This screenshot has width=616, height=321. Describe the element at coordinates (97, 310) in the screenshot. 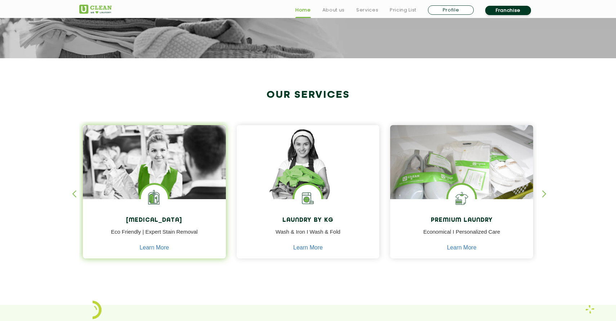

I see `img: icon_2.png` at that location.